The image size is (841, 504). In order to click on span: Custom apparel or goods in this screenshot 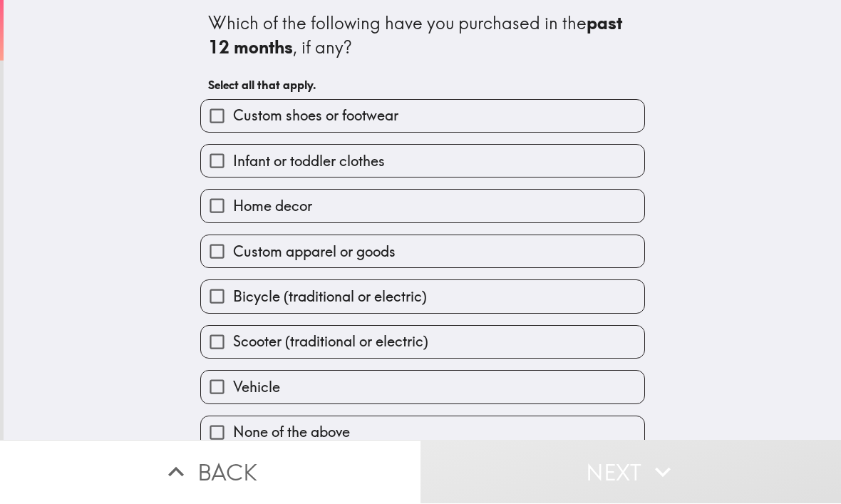, I will do `click(315, 252)`.